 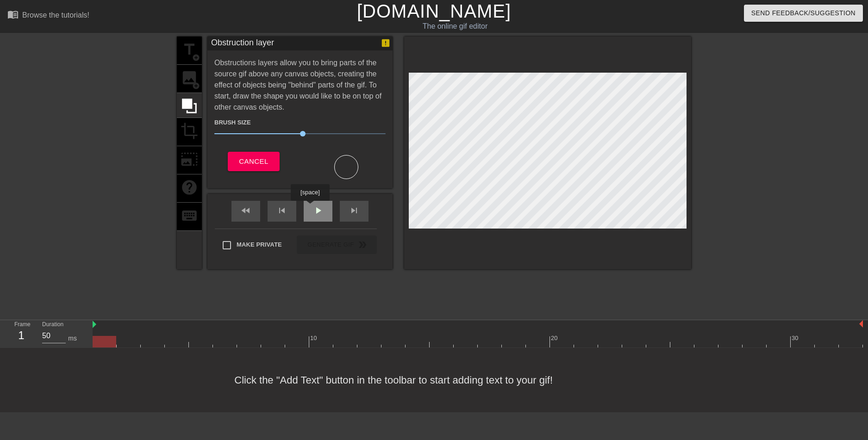 What do you see at coordinates (282, 210) in the screenshot?
I see `span: skip_previous` at bounding box center [282, 210].